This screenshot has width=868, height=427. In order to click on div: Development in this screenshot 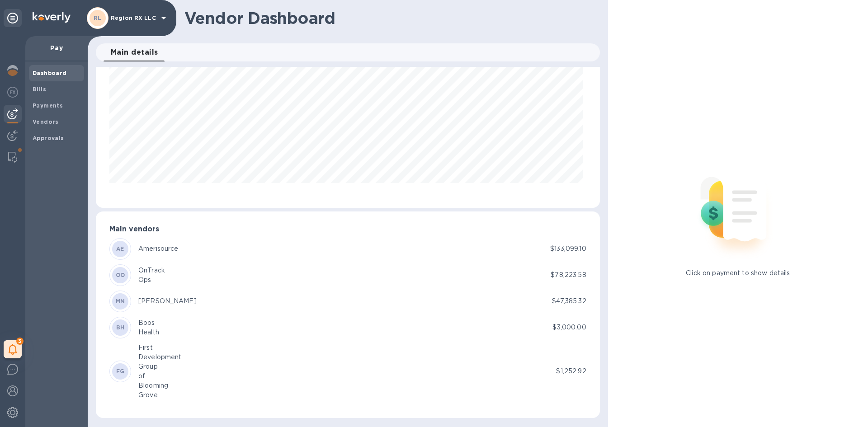, I will do `click(159, 357)`.